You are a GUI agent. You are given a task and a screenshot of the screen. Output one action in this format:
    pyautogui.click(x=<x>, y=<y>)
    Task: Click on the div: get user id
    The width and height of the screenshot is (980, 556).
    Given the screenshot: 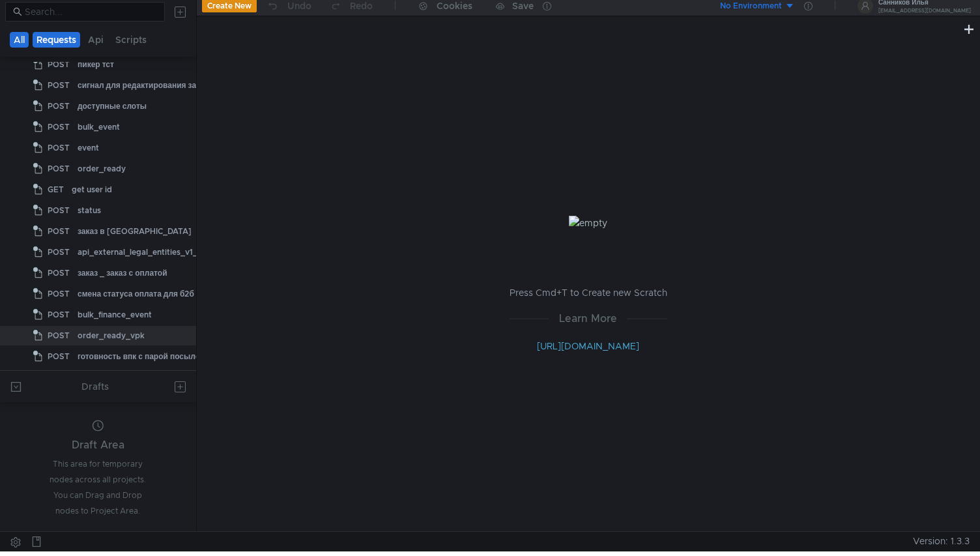 What is the action you would take?
    pyautogui.click(x=92, y=190)
    